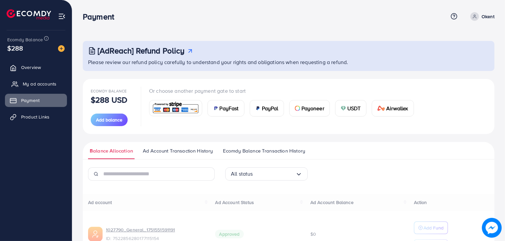 This screenshot has width=505, height=241. Describe the element at coordinates (264, 151) in the screenshot. I see `span: Ecomdy Balance Transaction History` at that location.